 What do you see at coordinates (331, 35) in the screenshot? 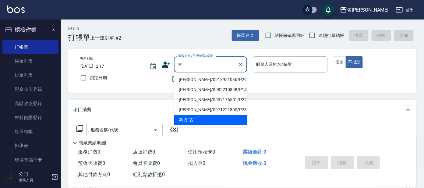
I see `span: 連續打單結帳` at bounding box center [331, 35].